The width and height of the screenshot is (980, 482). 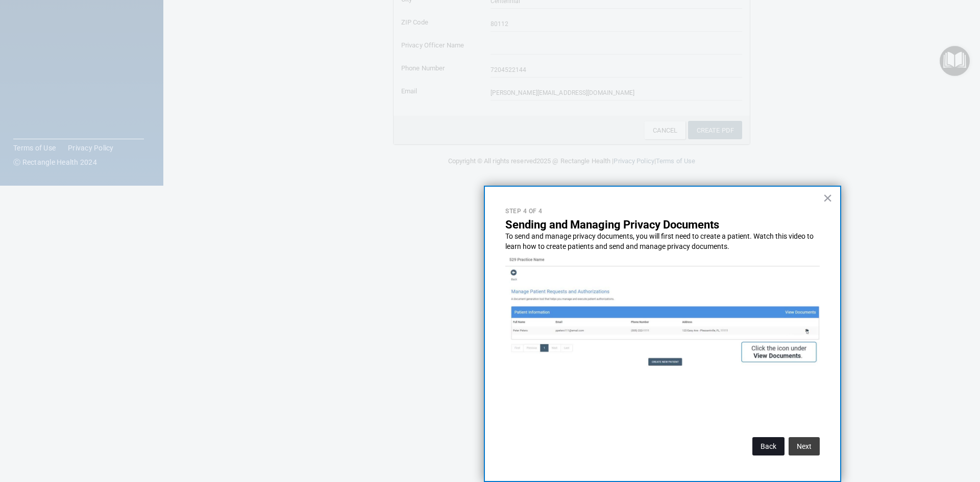 I want to click on button: Back, so click(x=768, y=446).